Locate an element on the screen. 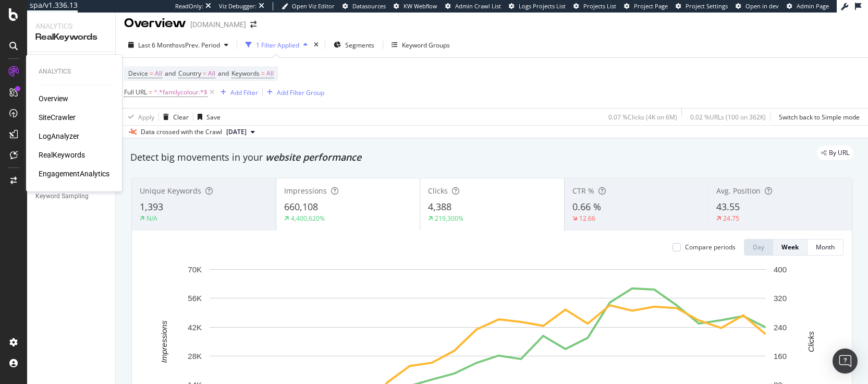 The image size is (868, 384). div: 0.07 % Clicks ( 4K on 6M ) is located at coordinates (643, 117).